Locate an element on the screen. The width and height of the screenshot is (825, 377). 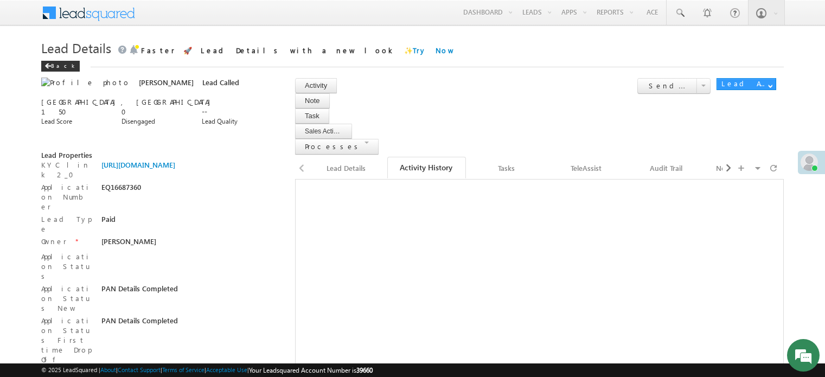
label: Application Status New is located at coordinates (68, 298).